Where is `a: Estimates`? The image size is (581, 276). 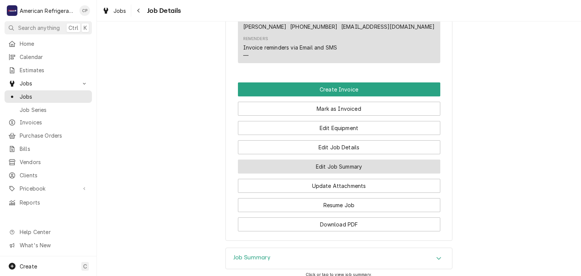 a: Estimates is located at coordinates (48, 70).